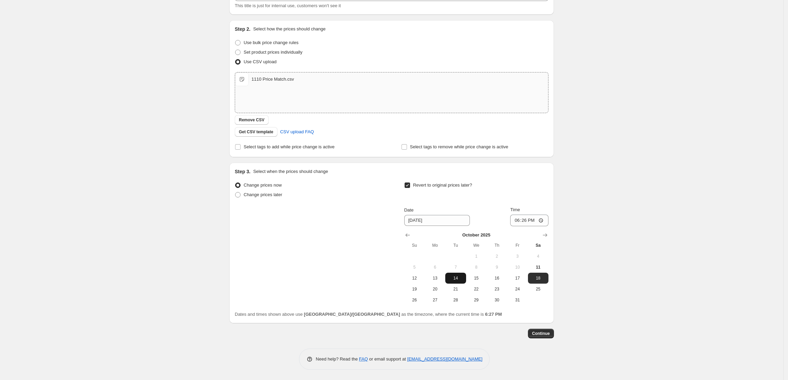  I want to click on button: Saturday October 25 2025, so click(538, 289).